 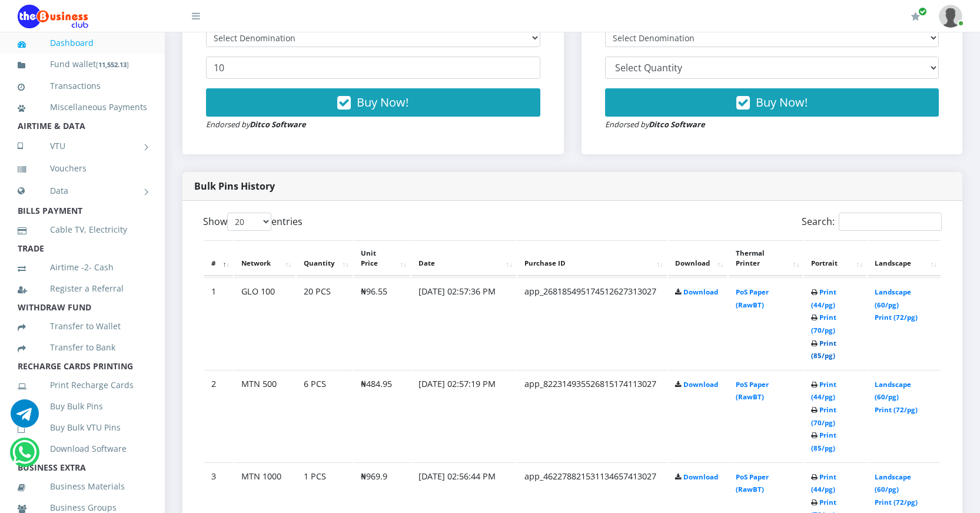 What do you see at coordinates (382, 323) in the screenshot?
I see `td: ₦96.55` at bounding box center [382, 323].